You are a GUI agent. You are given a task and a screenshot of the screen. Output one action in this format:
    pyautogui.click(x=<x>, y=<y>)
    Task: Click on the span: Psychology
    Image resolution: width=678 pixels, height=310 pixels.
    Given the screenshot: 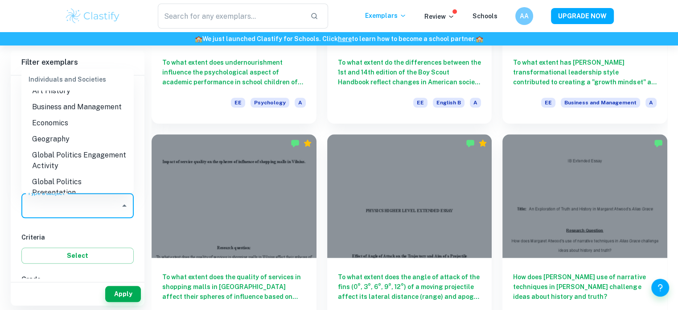 What is the action you would take?
    pyautogui.click(x=270, y=102)
    